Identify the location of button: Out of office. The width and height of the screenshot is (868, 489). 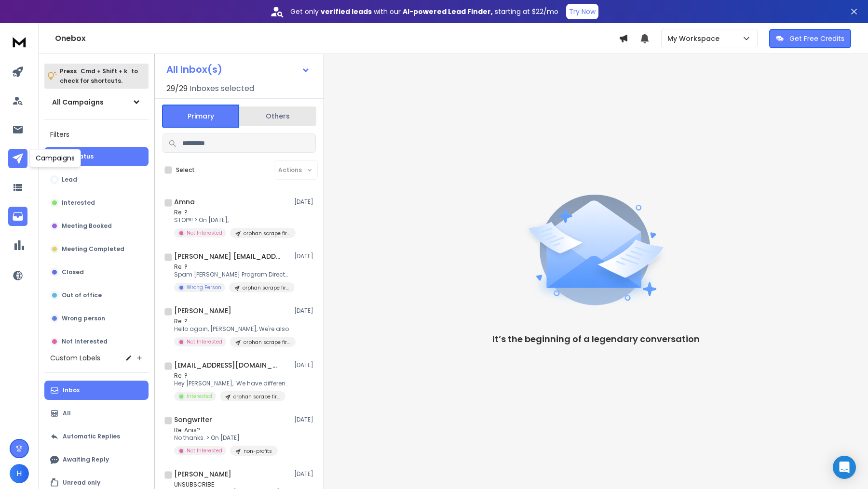
(96, 296).